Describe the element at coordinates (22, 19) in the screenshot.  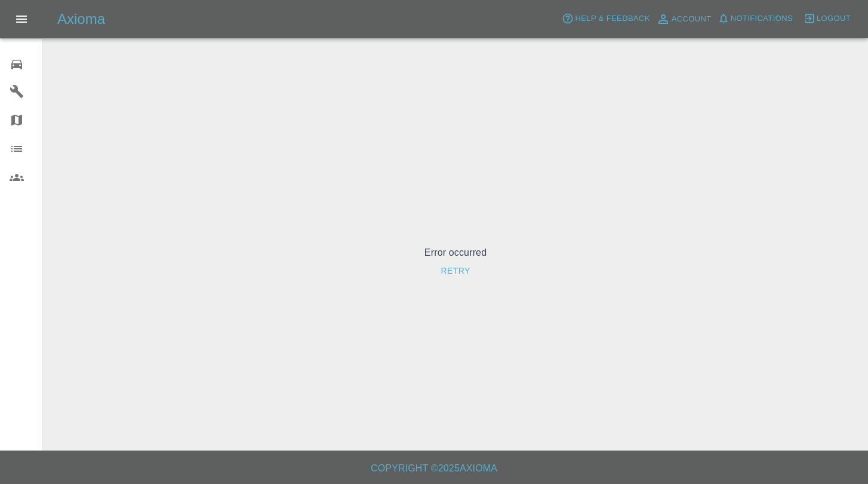
I see `button: Open drawer` at that location.